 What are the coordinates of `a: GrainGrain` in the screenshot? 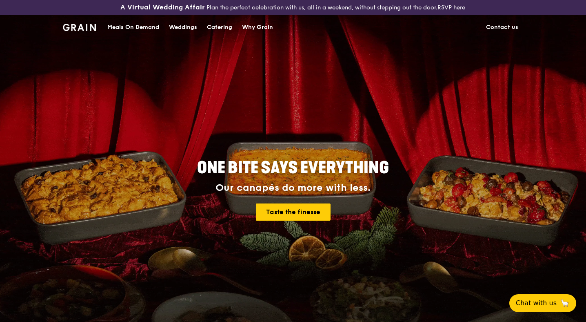 It's located at (79, 27).